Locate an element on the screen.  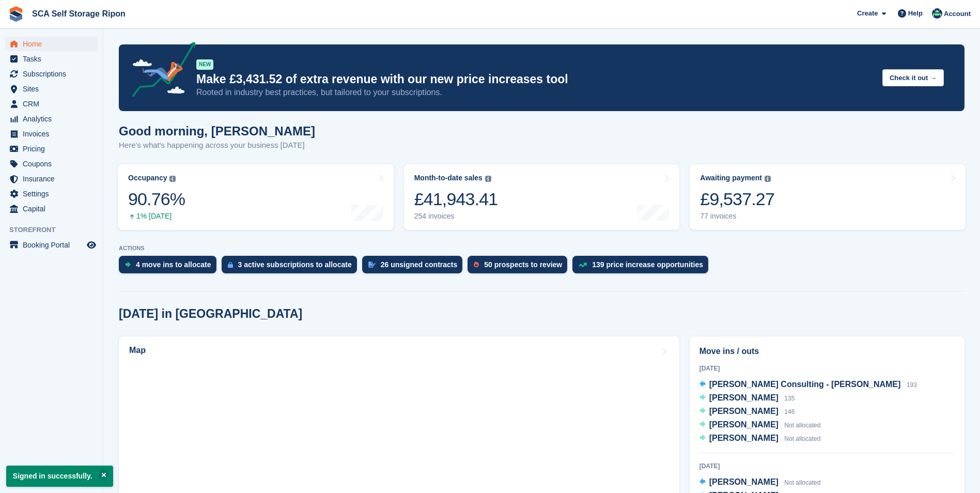
span: Account is located at coordinates (957, 14).